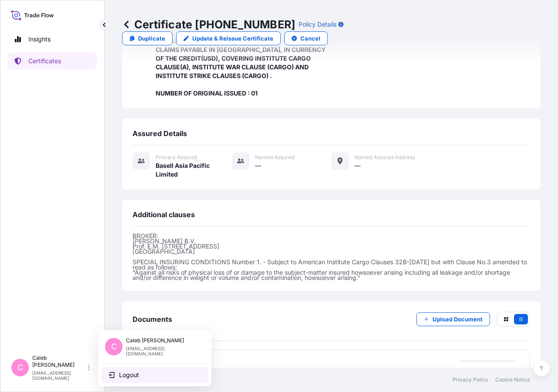  What do you see at coordinates (513, 380) in the screenshot?
I see `p: Cookie Notice` at bounding box center [513, 380].